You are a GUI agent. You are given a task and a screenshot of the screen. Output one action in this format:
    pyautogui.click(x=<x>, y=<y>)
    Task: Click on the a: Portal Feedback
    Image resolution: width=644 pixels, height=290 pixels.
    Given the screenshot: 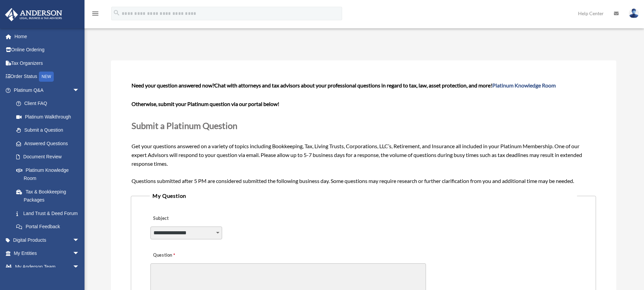 What is the action you would take?
    pyautogui.click(x=49, y=227)
    